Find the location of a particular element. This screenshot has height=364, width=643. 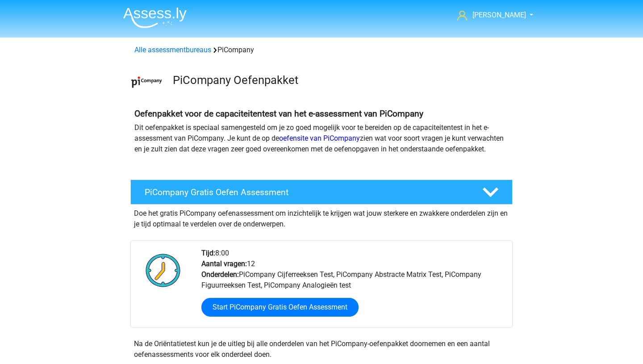

a: Alle assessmentbureaus is located at coordinates (173, 50).